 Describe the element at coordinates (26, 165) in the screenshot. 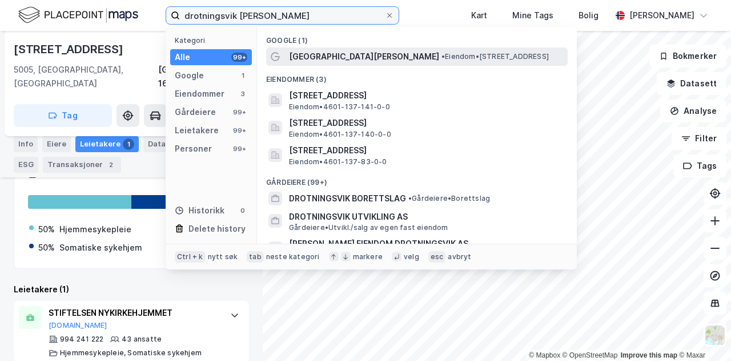

I see `div: ESG` at that location.